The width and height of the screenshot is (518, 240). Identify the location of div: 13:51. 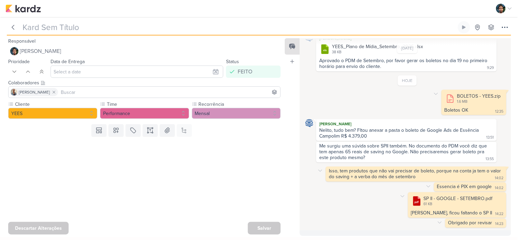
(490, 138).